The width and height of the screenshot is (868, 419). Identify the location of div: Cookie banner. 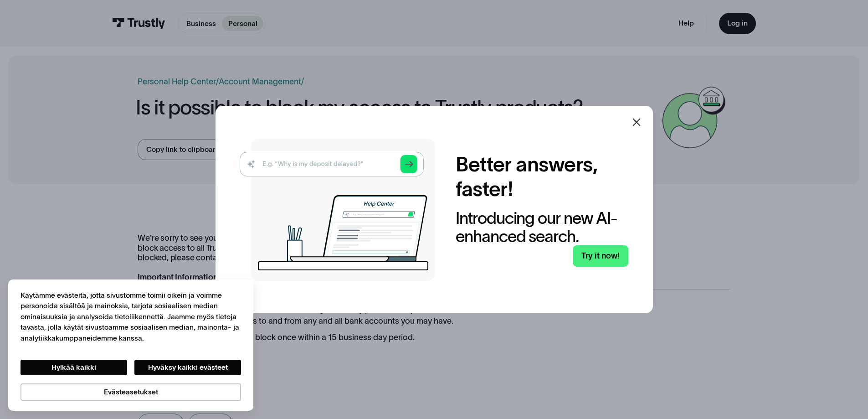
(131, 345).